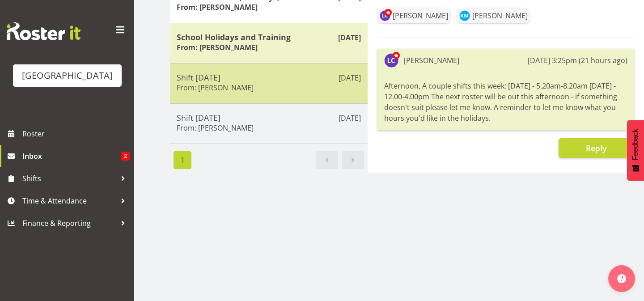  Describe the element at coordinates (69, 201) in the screenshot. I see `span: Time & Attendance` at that location.